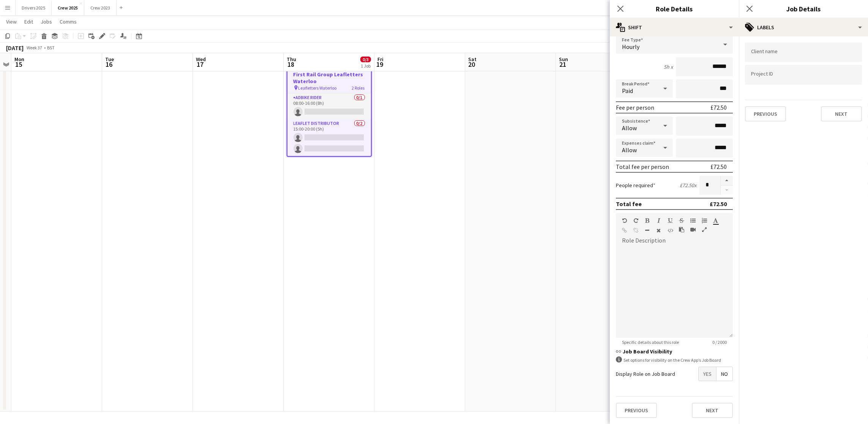  Describe the element at coordinates (329, 137) in the screenshot. I see `app-card-role: Leaflet Distributor0/215:00-20:00 (5h)` at that location.